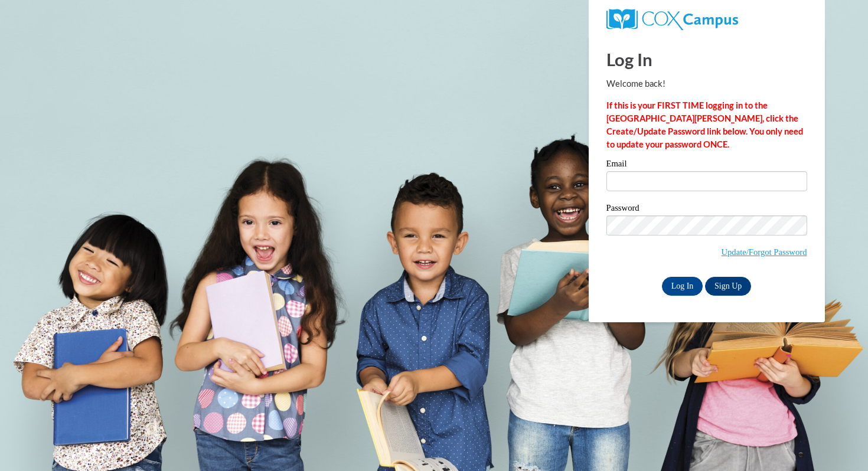 This screenshot has width=868, height=471. I want to click on h1: Log In, so click(707, 59).